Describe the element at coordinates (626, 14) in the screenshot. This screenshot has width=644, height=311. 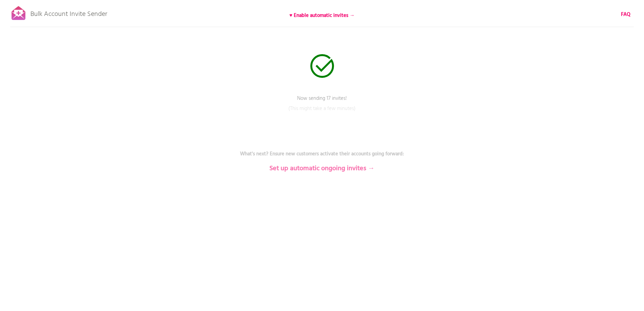
I see `a: FAQ` at that location.